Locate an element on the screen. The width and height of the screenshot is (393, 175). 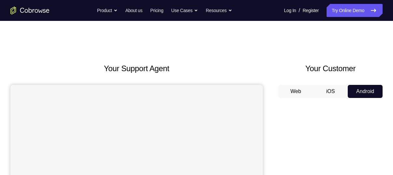
h2: Your Support Agent is located at coordinates (136, 68).